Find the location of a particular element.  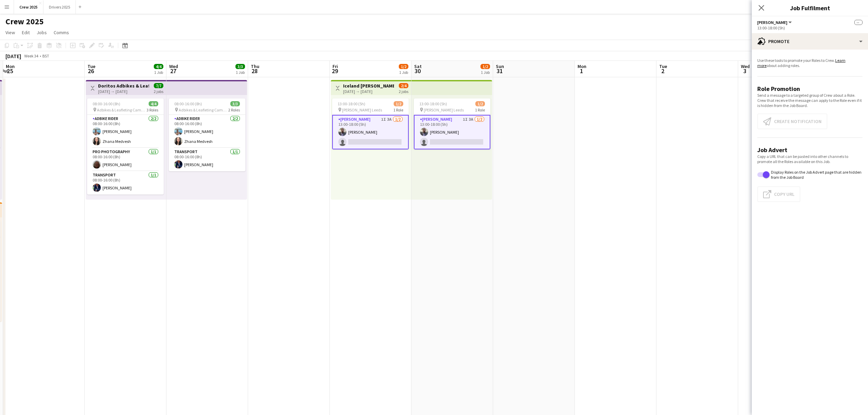

span: 3 Roles is located at coordinates (152, 110).